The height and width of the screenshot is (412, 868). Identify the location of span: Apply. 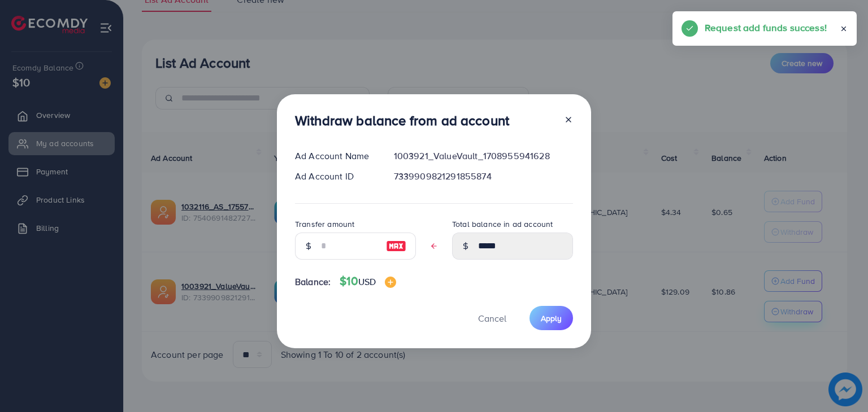
(551, 319).